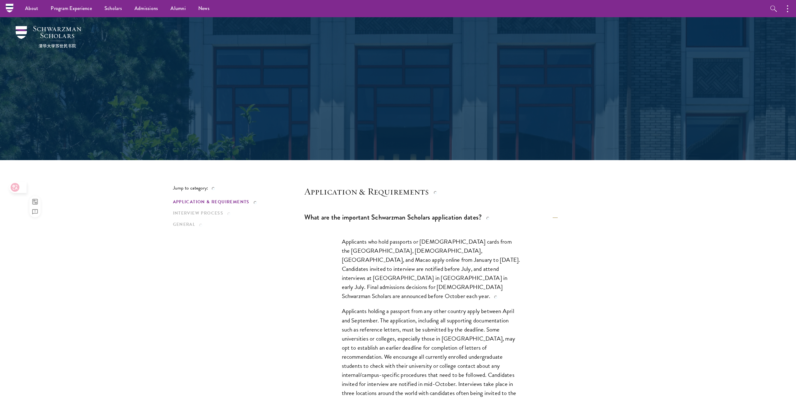 The height and width of the screenshot is (400, 796). I want to click on a: General, so click(237, 224).